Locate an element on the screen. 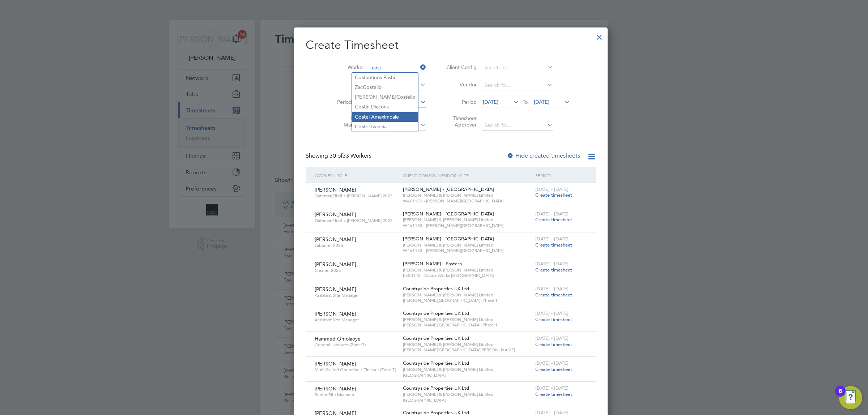  span: Cleaner 2025 is located at coordinates (356, 271).